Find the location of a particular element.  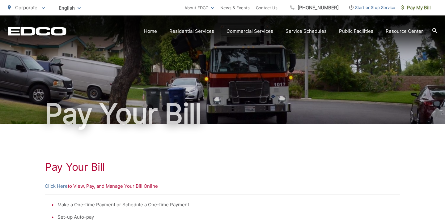

span: Corporate is located at coordinates (26, 7).